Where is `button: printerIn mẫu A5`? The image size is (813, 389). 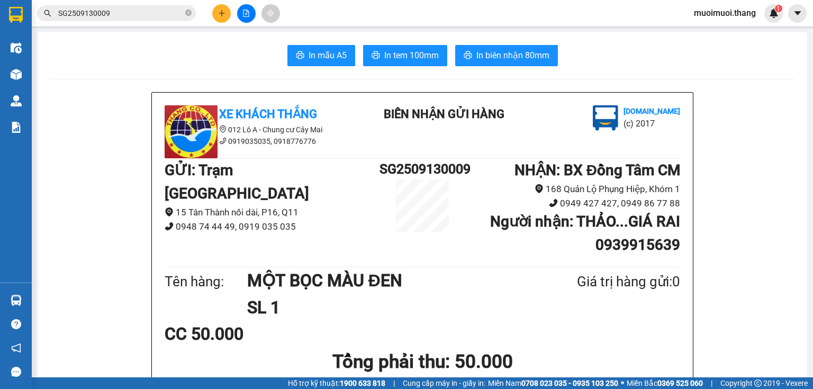 button: printerIn mẫu A5 is located at coordinates (321, 56).